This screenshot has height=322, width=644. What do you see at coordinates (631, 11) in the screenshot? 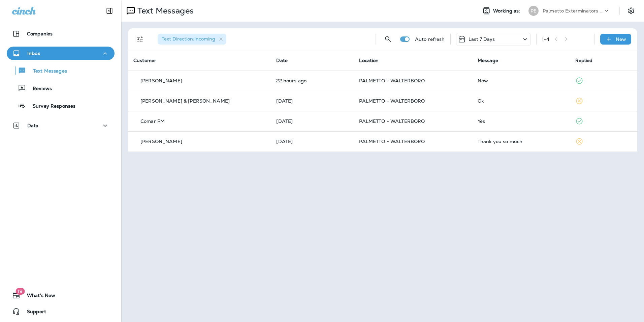
I see `button: Settings` at bounding box center [631, 11].